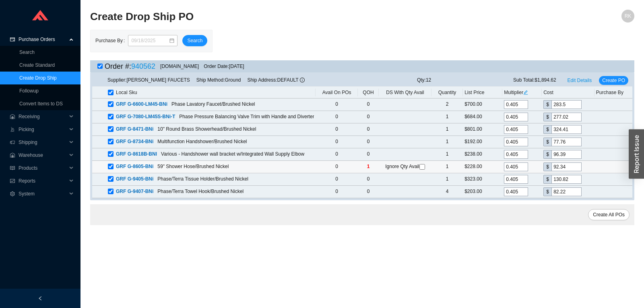 Image resolution: width=644 pixels, height=308 pixels. What do you see at coordinates (41, 104) in the screenshot?
I see `a: Convert Items to DS` at bounding box center [41, 104].